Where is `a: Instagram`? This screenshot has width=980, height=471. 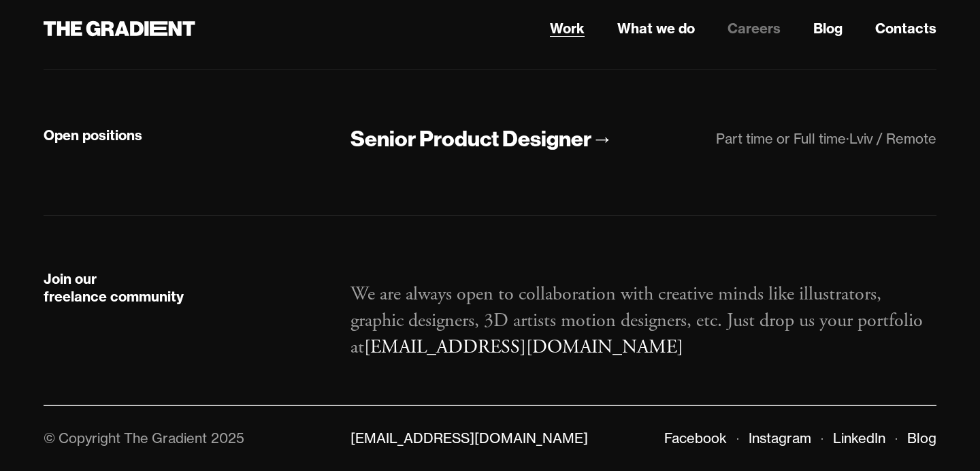 a: Instagram is located at coordinates (780, 438).